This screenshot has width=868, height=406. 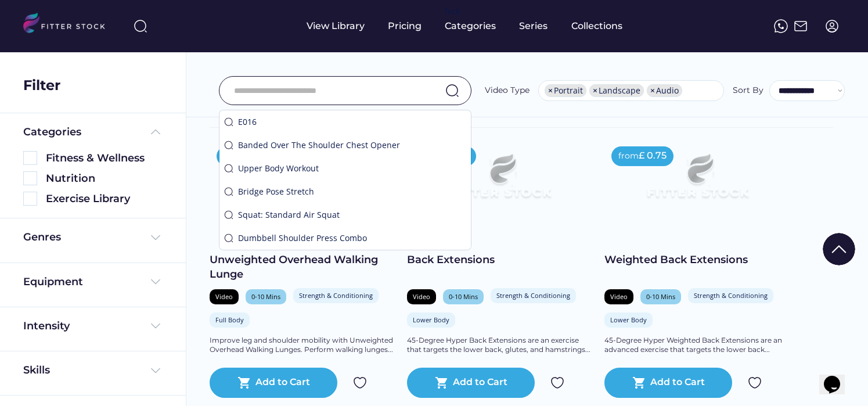 I want to click on div: Back Extensions, so click(x=500, y=259).